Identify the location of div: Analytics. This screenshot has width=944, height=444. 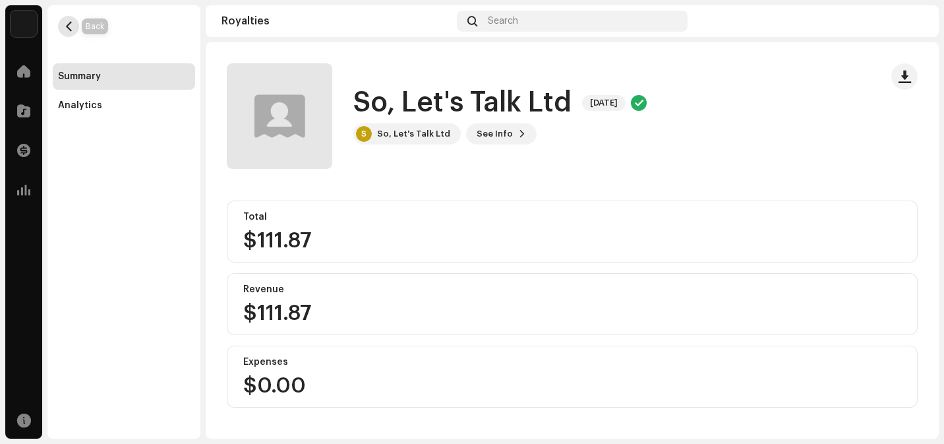
(80, 106).